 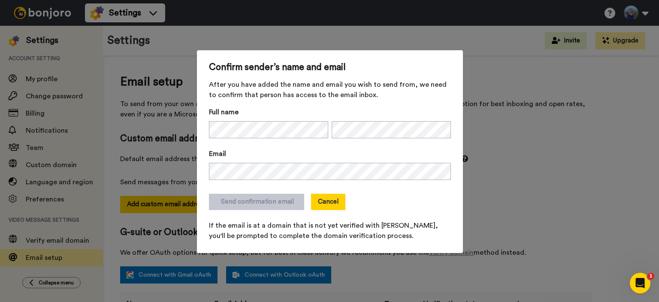 What do you see at coordinates (330, 67) in the screenshot?
I see `span: Confirm sender’s name and email` at bounding box center [330, 67].